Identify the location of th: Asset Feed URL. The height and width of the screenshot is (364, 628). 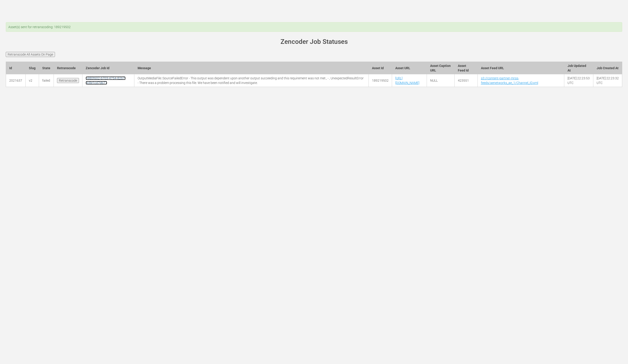
(521, 67).